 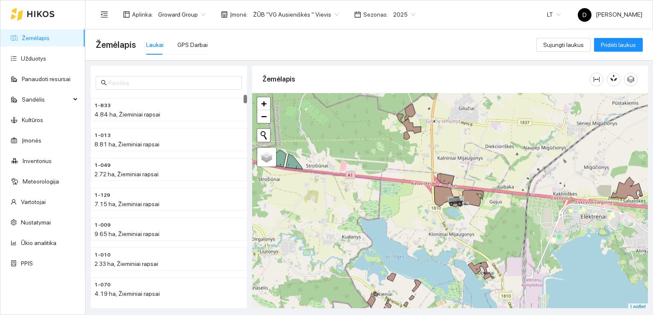 What do you see at coordinates (36, 223) in the screenshot?
I see `a: Nustatymai` at bounding box center [36, 223].